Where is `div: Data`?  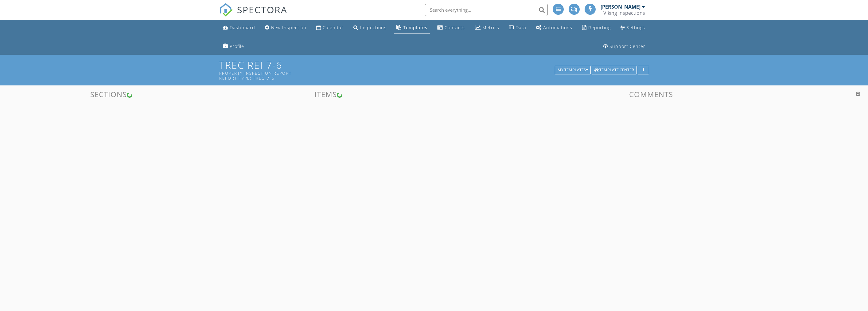 div: Data is located at coordinates (521, 28).